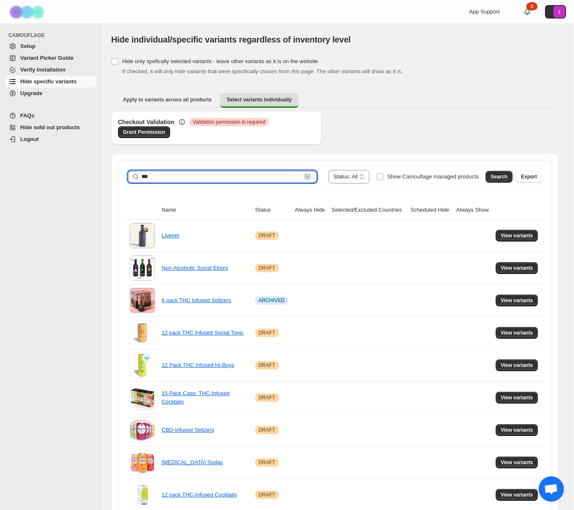 This screenshot has height=510, width=574. I want to click on div: Open chat, so click(551, 489).